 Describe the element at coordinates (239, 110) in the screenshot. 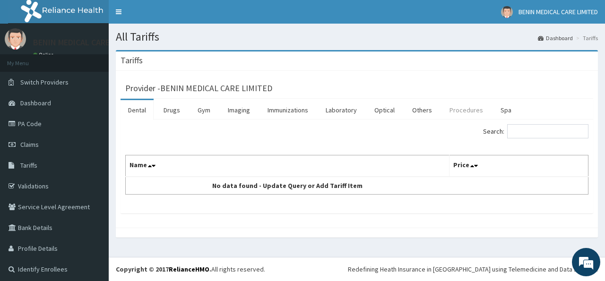

I see `a: Imaging` at that location.